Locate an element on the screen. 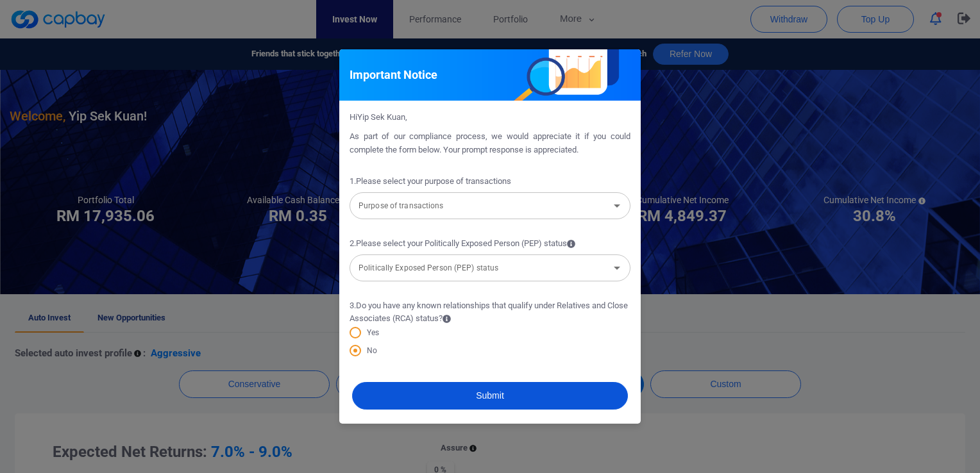 The width and height of the screenshot is (980, 473). span: 3 . Do you have any known relationships that qualify under Relatives and Close Associates (RCA) s... is located at coordinates (490, 313).